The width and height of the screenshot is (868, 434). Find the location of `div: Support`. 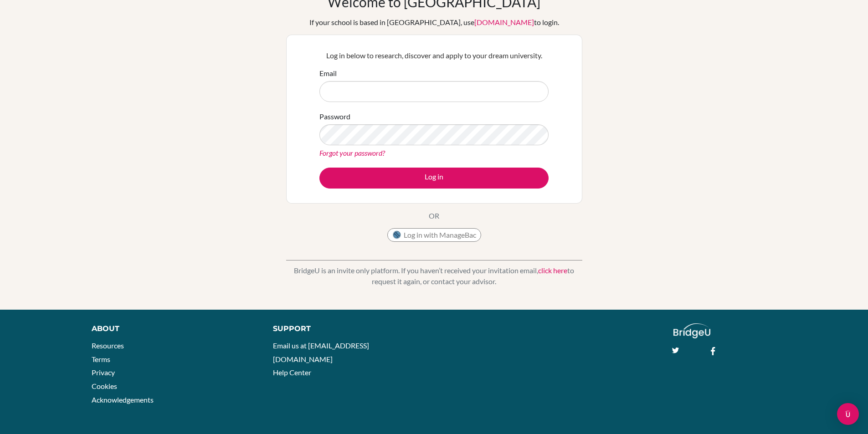

div: Support is located at coordinates (348, 329).